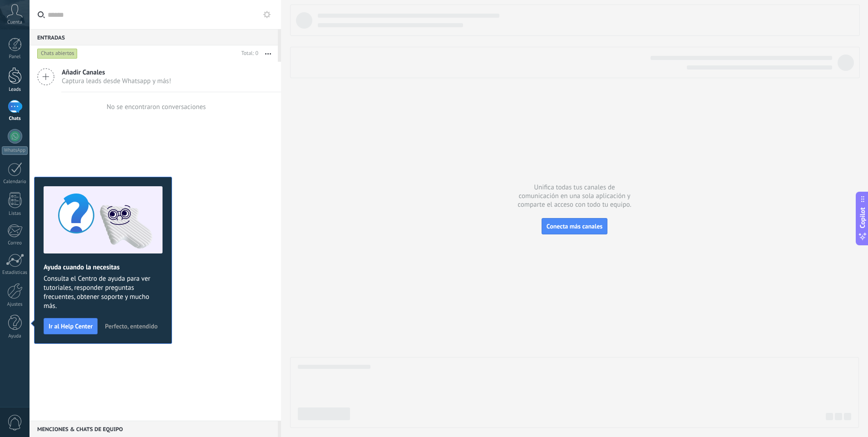 This screenshot has height=437, width=868. What do you see at coordinates (103, 267) in the screenshot?
I see `h2: Ayuda cuando la necesitas` at bounding box center [103, 267].